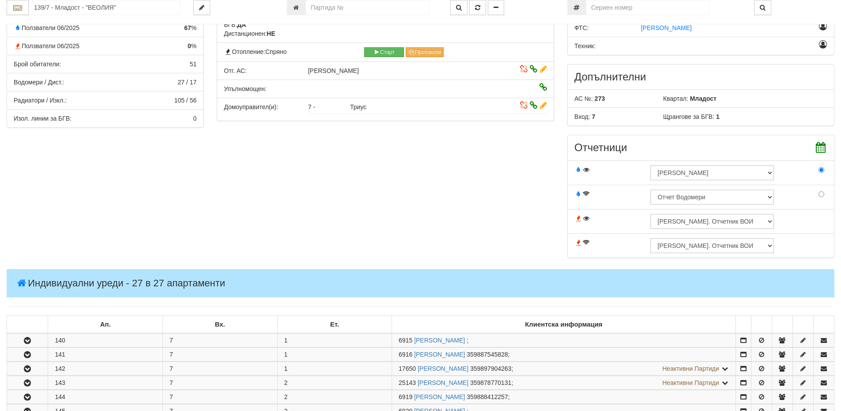  I want to click on span: Упълномощен:, so click(245, 89).